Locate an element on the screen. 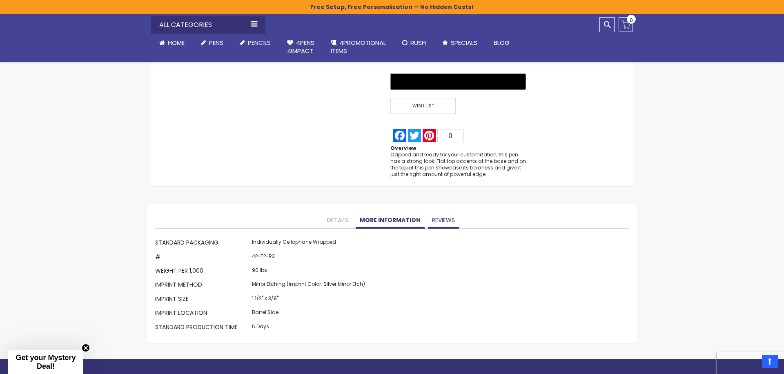 This screenshot has height=374, width=784. span: 4Pens 4impact is located at coordinates (300, 47).